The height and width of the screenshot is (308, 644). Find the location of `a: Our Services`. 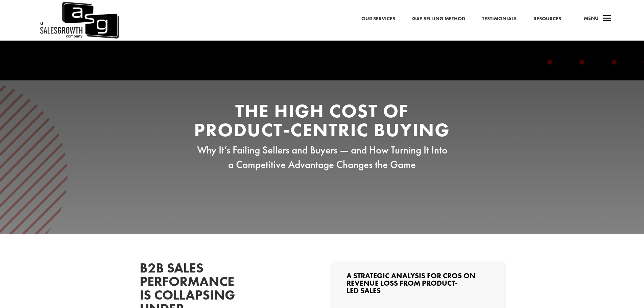

a: Our Services is located at coordinates (378, 19).